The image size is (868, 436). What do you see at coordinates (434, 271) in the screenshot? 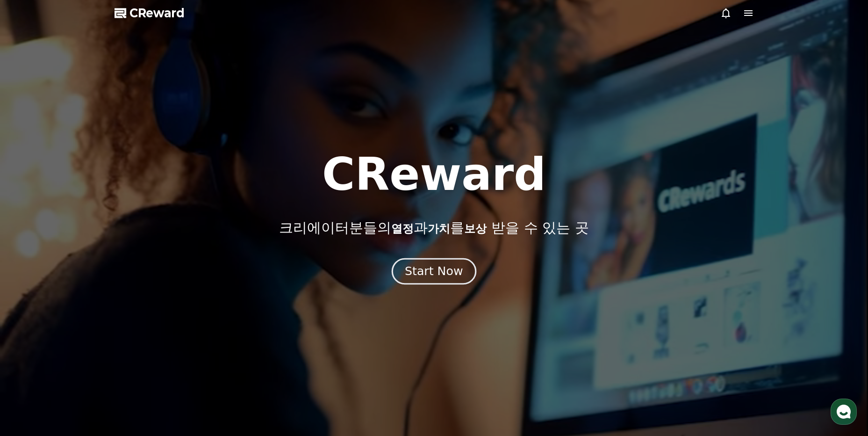
I see `button: Start Now` at bounding box center [434, 271].